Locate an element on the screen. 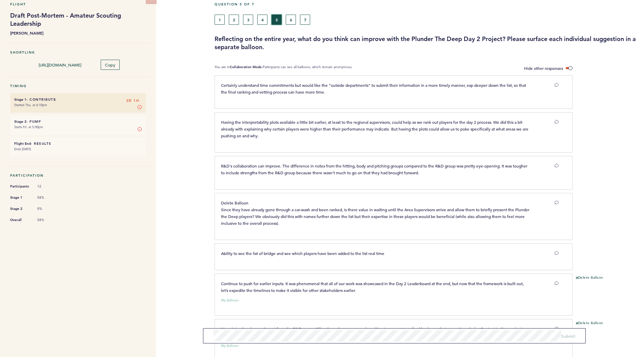 This screenshot has width=644, height=357. time: Started Thu. at 6:10pm is located at coordinates (30, 105).